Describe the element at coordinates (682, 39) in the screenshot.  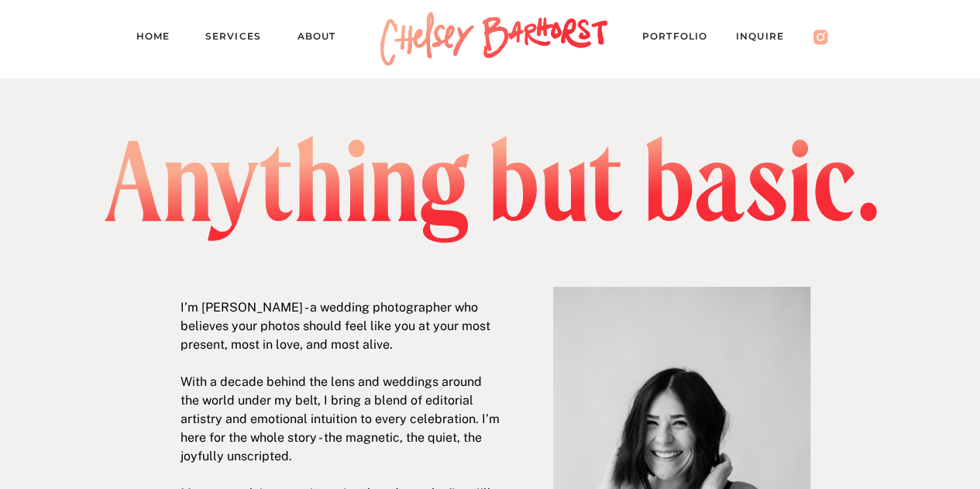
I see `a: PORTFOLIO` at that location.